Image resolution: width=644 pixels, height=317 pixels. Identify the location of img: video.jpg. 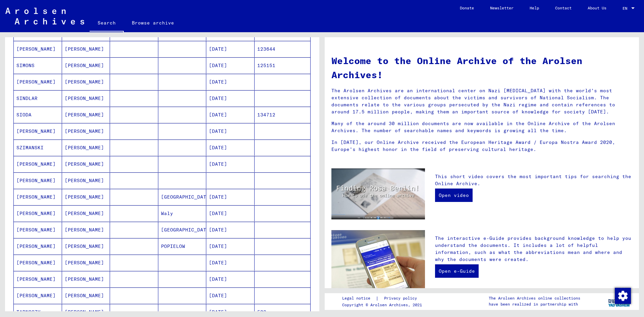
(378, 194).